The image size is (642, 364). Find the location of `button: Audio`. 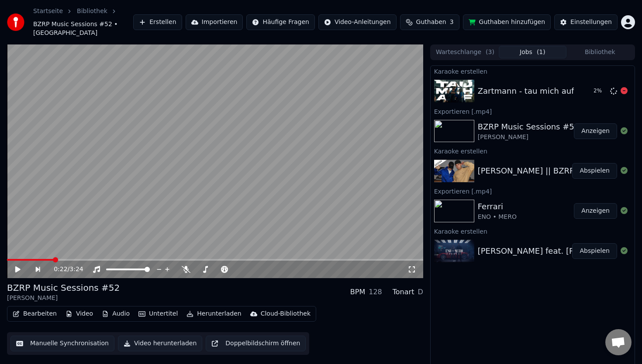

button: Audio is located at coordinates (116, 314).